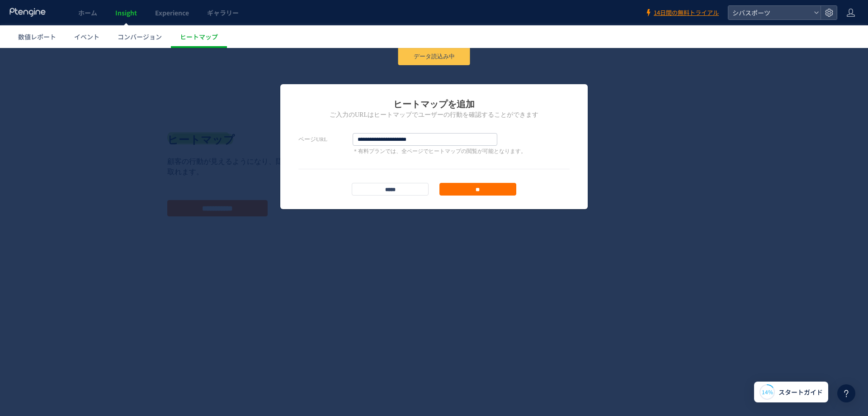  I want to click on span: ホーム, so click(87, 12).